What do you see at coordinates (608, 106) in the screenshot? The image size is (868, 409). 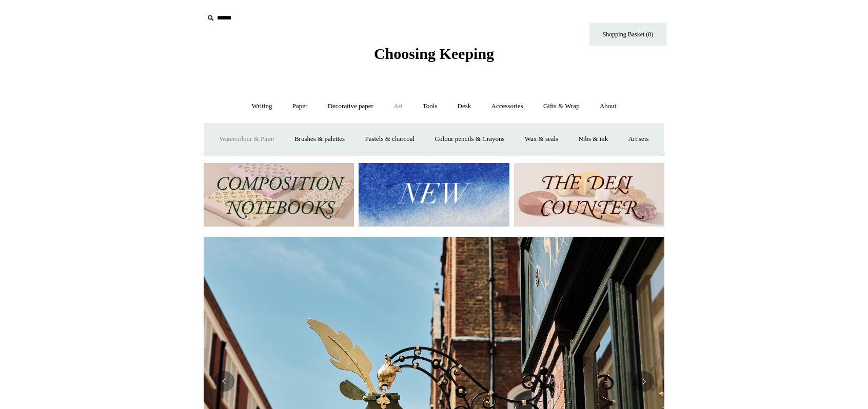 I see `a: About` at bounding box center [608, 106].